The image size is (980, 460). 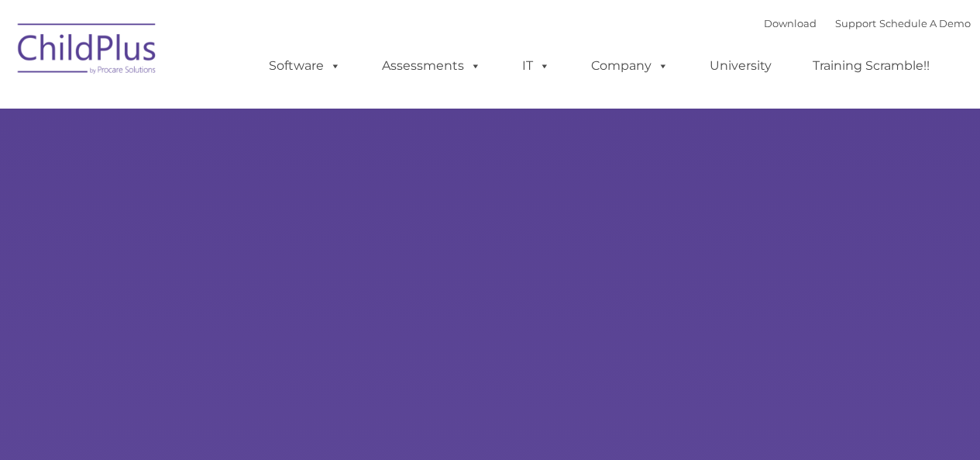 What do you see at coordinates (432, 66) in the screenshot?
I see `a: Assessments` at bounding box center [432, 66].